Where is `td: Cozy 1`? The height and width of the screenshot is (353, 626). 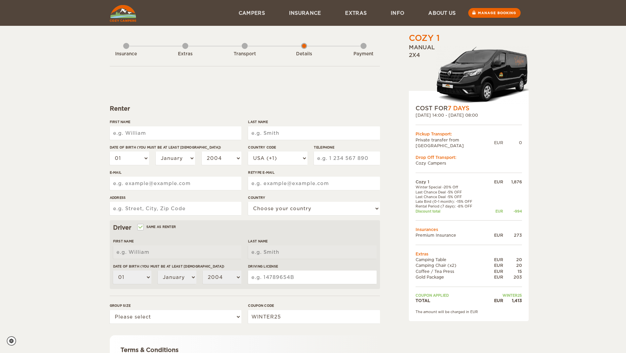 td: Cozy 1 is located at coordinates (451, 182).